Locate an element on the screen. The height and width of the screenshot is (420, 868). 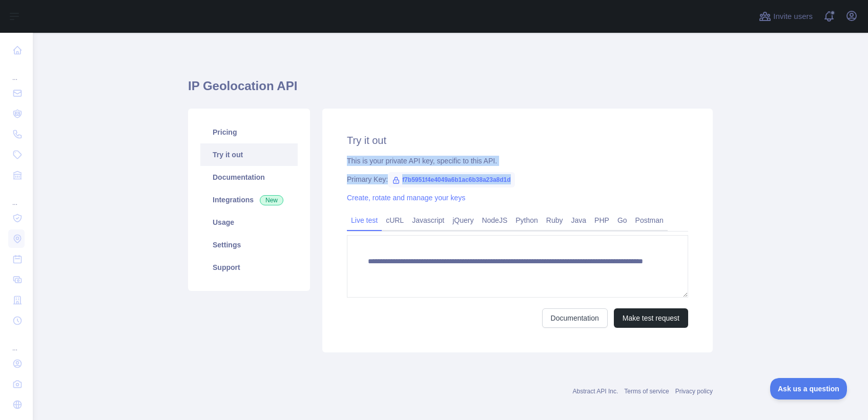
a: PHP is located at coordinates (602, 220).